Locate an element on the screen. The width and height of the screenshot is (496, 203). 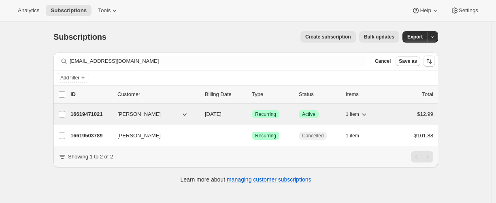
span: Add filter is located at coordinates (70, 78).